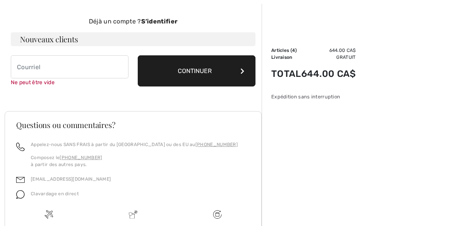  What do you see at coordinates (70, 67) in the screenshot?
I see `input: Courriel` at bounding box center [70, 67].